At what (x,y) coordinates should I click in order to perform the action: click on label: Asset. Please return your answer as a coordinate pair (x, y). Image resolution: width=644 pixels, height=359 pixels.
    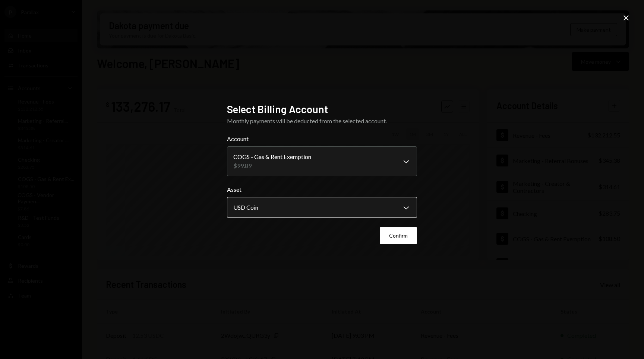
    Looking at the image, I should click on (322, 189).